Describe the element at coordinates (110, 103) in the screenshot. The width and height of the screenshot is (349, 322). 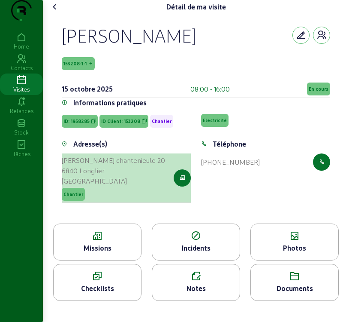
I see `div: Informations pratiques` at that location.